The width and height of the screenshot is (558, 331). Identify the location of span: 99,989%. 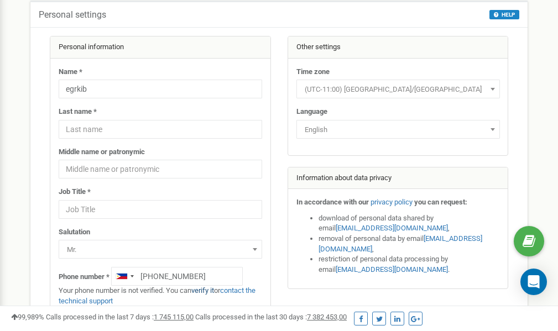
(28, 317).